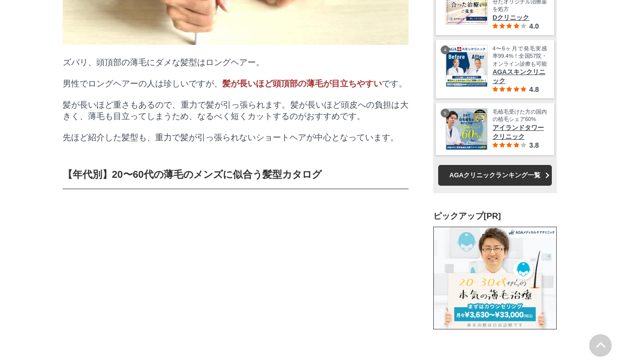  I want to click on a: アイランドタワークリニック 毛植毛受けた方の国内の植毛シェア60% アイランドタワークリニック 3.8, so click(496, 129).